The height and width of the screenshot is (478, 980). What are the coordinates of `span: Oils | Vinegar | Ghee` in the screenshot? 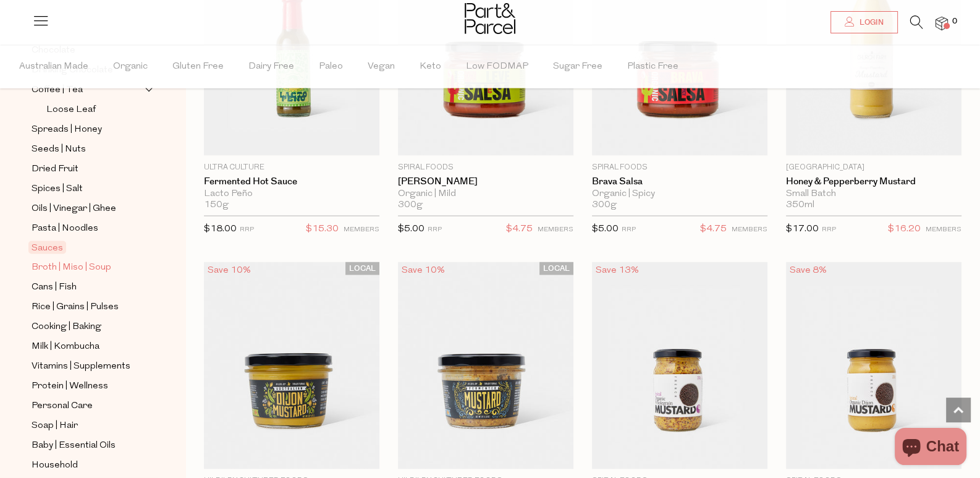 It's located at (74, 208).